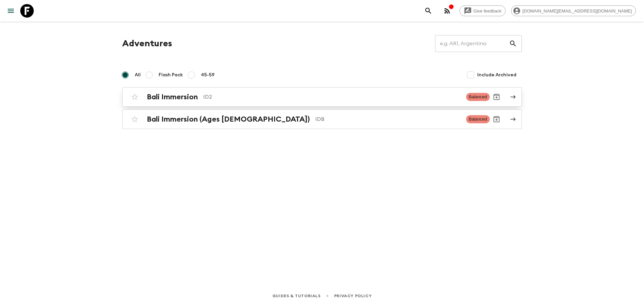 This screenshot has height=305, width=644. What do you see at coordinates (207, 75) in the screenshot?
I see `span: 45-59` at bounding box center [207, 75].